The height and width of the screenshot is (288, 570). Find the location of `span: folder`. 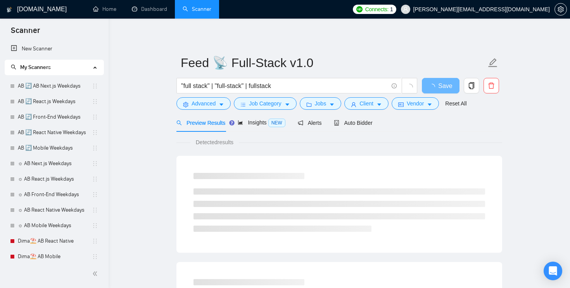

span: folder is located at coordinates (309, 104).